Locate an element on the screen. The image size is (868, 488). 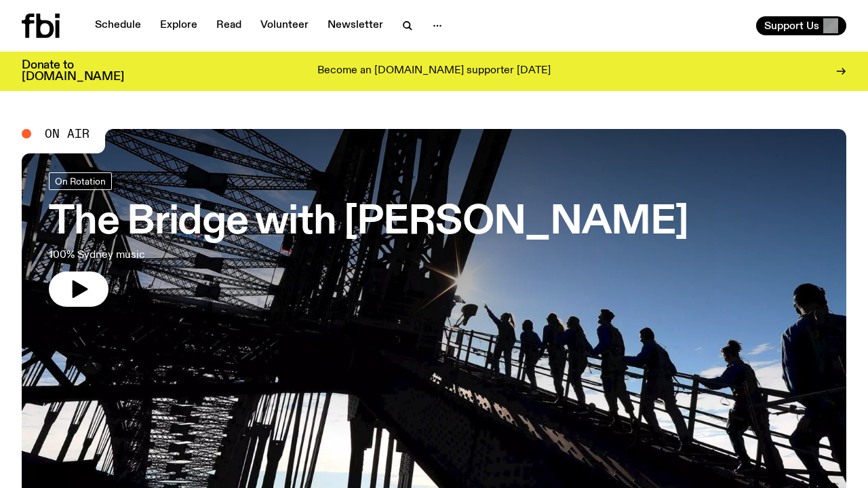
a: Volunteer is located at coordinates (284, 26).